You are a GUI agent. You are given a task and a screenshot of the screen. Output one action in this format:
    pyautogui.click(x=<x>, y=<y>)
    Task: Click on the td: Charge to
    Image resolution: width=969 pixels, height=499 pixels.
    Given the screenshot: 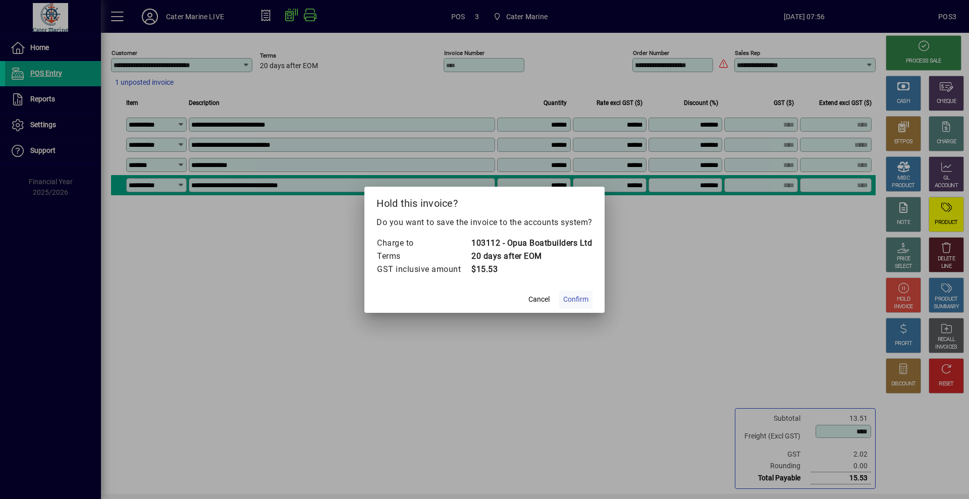 What is the action you would take?
    pyautogui.click(x=423, y=243)
    